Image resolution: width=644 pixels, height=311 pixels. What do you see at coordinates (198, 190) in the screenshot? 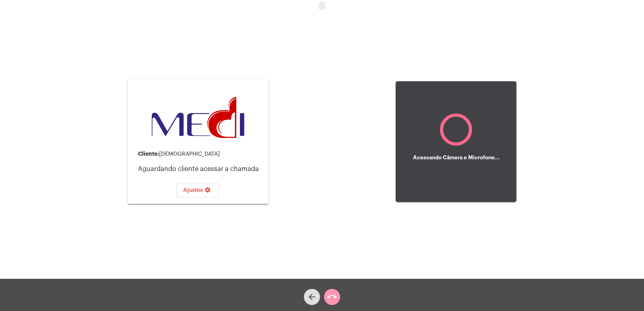
I see `span: Ajustes` at bounding box center [198, 190].